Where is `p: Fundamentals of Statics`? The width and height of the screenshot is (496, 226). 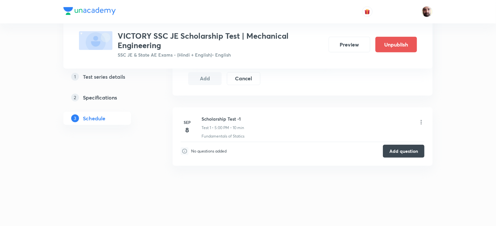
p: Fundamentals of Statics is located at coordinates (223, 136).